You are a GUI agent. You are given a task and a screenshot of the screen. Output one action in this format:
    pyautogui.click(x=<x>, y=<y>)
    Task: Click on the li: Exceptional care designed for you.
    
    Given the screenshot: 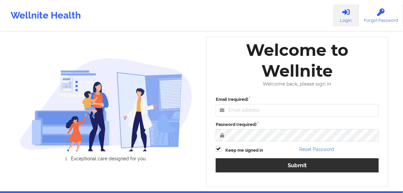 What is the action you would take?
    pyautogui.click(x=109, y=159)
    